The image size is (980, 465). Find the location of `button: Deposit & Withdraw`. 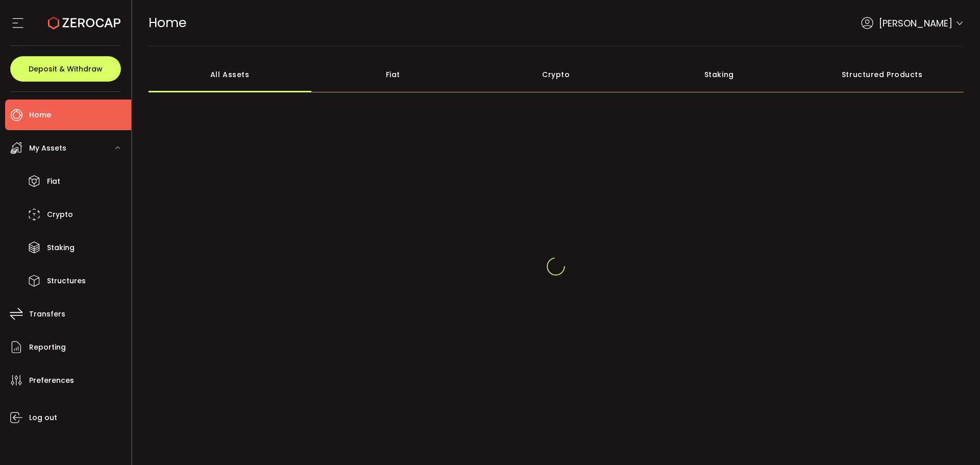

button: Deposit & Withdraw is located at coordinates (65, 69).